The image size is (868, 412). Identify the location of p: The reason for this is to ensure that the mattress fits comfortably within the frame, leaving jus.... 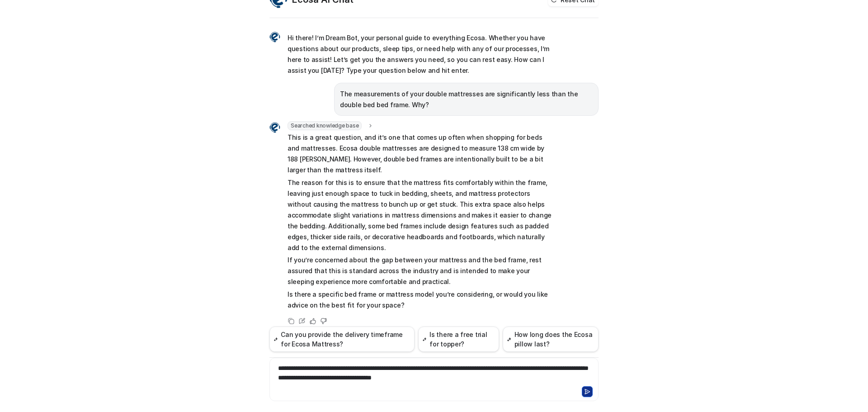
(419, 215).